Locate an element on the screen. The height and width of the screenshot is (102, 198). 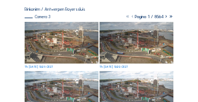
div: Camera 3 is located at coordinates (37, 17).